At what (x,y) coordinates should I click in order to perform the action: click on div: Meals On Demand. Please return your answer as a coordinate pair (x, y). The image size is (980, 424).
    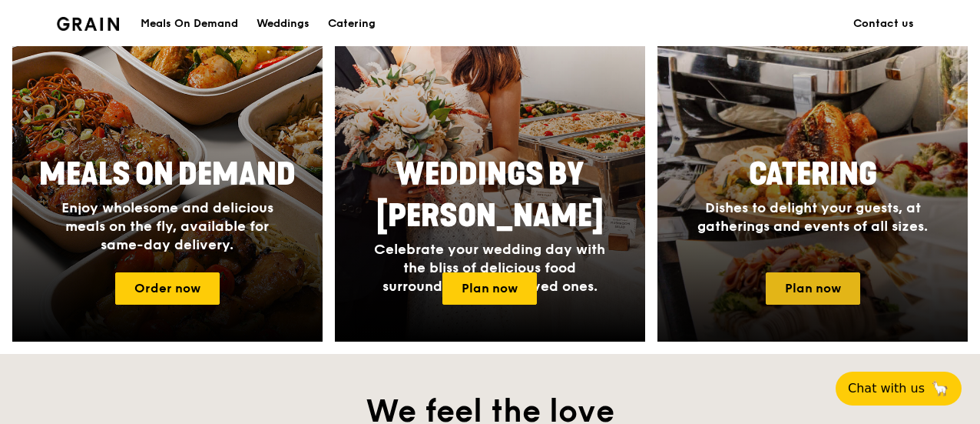
    Looking at the image, I should click on (189, 24).